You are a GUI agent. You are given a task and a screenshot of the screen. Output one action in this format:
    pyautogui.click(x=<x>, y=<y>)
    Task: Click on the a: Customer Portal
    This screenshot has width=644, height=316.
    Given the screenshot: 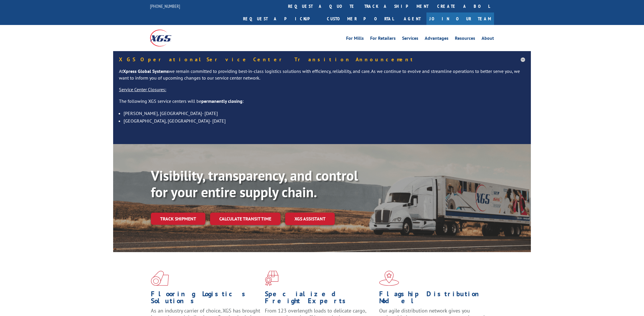 What is the action you would take?
    pyautogui.click(x=360, y=18)
    